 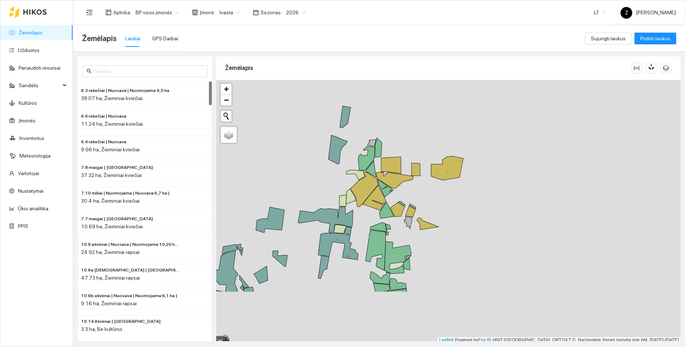 I want to click on button: column-width, so click(x=637, y=68).